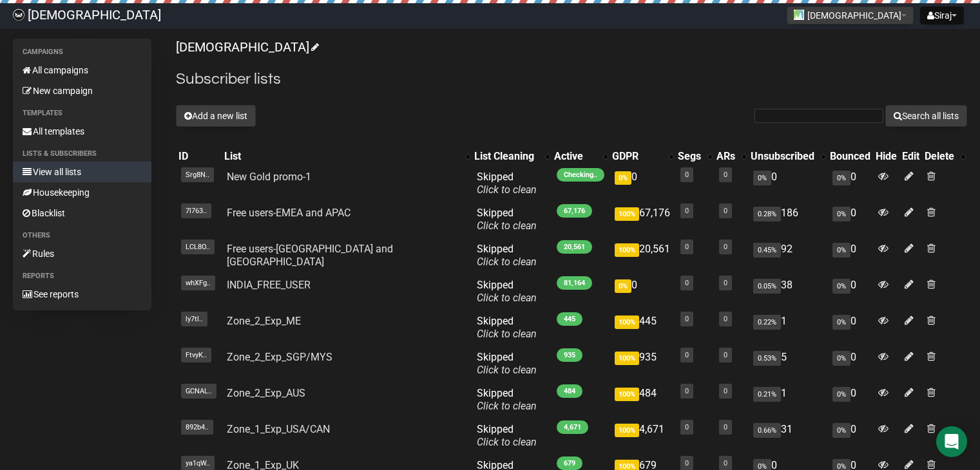 Image resolution: width=980 pixels, height=470 pixels. Describe the element at coordinates (570, 355) in the screenshot. I see `span: 935` at that location.